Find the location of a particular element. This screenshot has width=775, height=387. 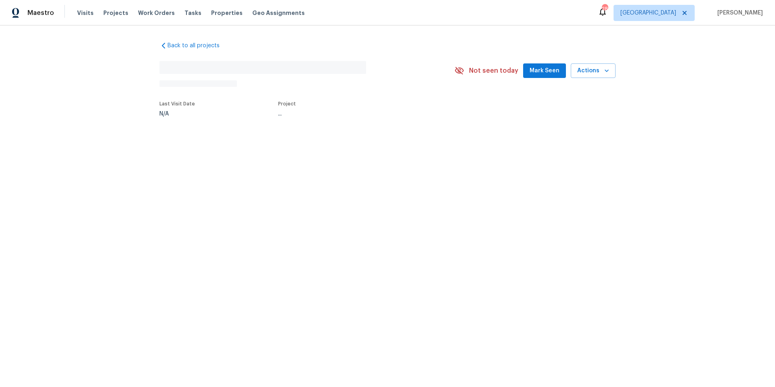

span: Visits is located at coordinates (85, 13).